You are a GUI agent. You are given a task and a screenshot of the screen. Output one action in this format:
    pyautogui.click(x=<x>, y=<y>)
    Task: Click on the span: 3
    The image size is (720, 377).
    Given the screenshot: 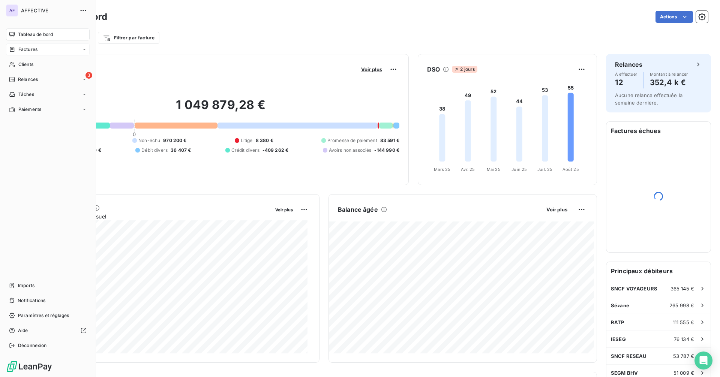 What is the action you would take?
    pyautogui.click(x=89, y=75)
    